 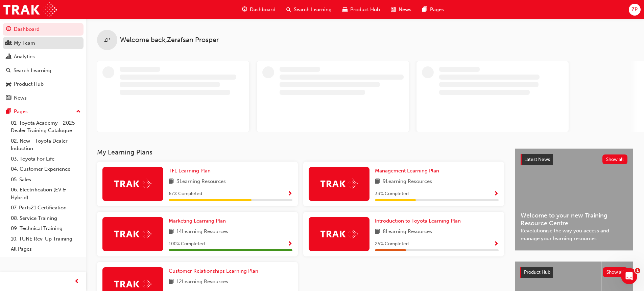 What do you see at coordinates (407, 182) in the screenshot?
I see `span: 9 Learning Resources` at bounding box center [407, 182].